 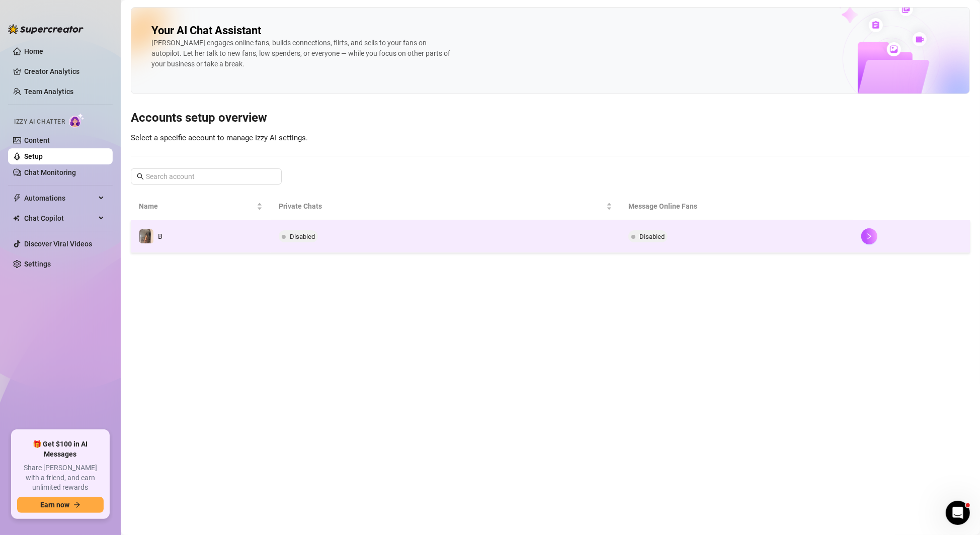 I want to click on span: right, so click(x=869, y=236).